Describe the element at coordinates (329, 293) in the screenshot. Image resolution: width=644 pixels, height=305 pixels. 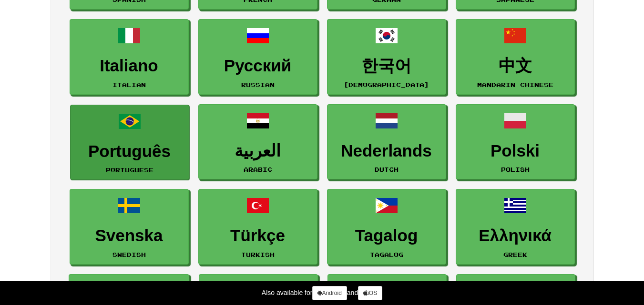
I see `a: Android` at that location.